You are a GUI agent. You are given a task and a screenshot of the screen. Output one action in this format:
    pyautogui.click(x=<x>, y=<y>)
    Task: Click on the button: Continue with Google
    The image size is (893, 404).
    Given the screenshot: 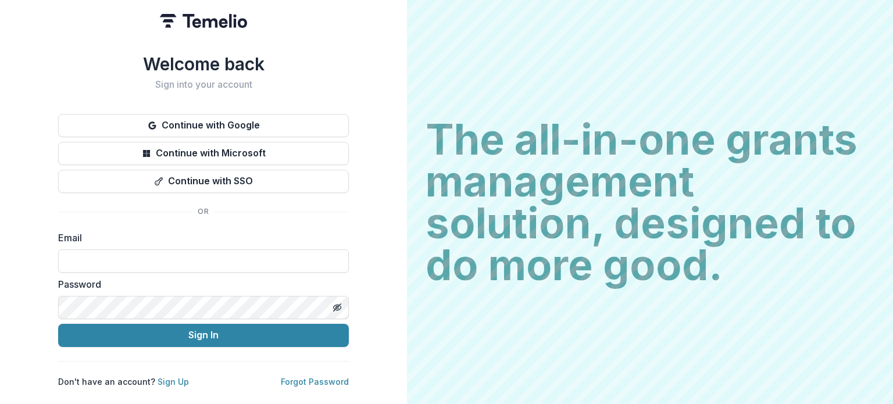 What is the action you would take?
    pyautogui.click(x=204, y=126)
    